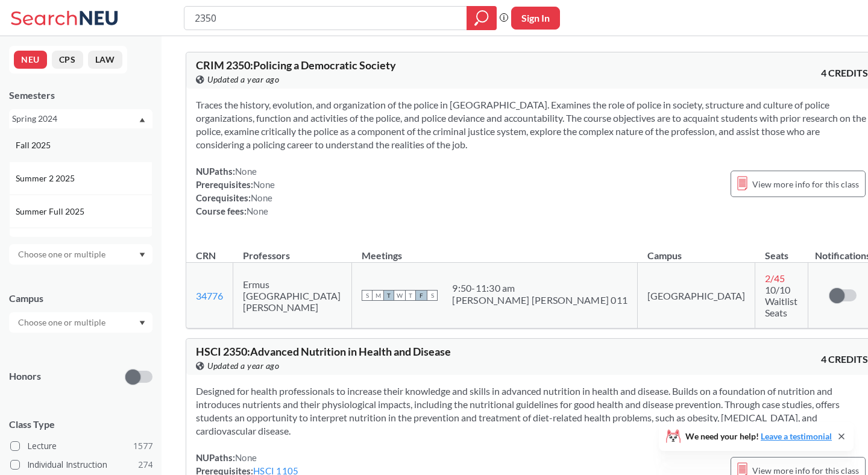 This screenshot has height=475, width=868. I want to click on span: View more info for this class, so click(806, 184).